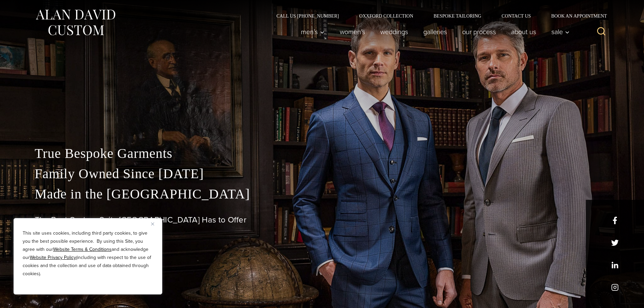 The image size is (644, 308). What do you see at coordinates (53, 257) in the screenshot?
I see `a: Website Privacy Policy` at bounding box center [53, 257].